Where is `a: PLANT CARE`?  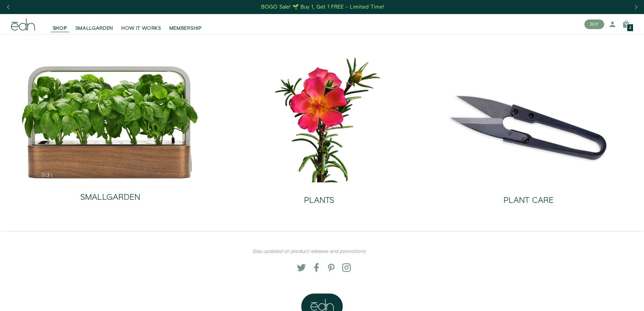
a: PLANT CARE is located at coordinates (528, 196).